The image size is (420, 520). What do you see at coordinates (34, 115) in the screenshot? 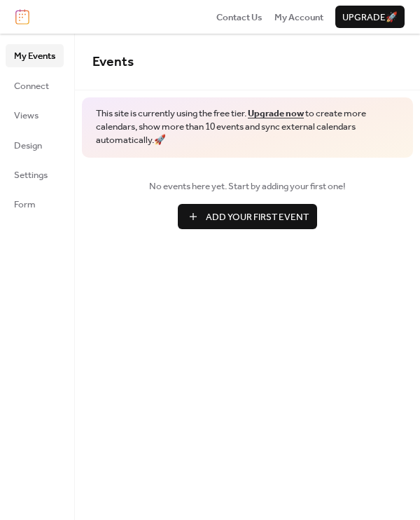
I see `a: Views` at bounding box center [34, 115].